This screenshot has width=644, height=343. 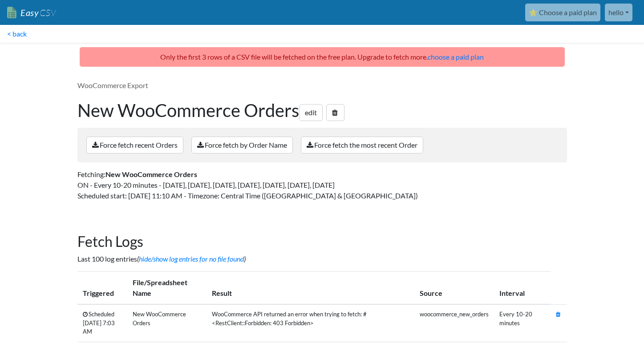 What do you see at coordinates (32, 12) in the screenshot?
I see `a: EasyCSV` at bounding box center [32, 12].